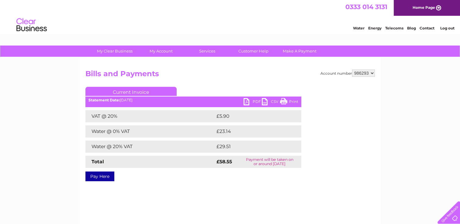  What do you see at coordinates (427, 28) in the screenshot?
I see `a: Contact` at bounding box center [427, 28].